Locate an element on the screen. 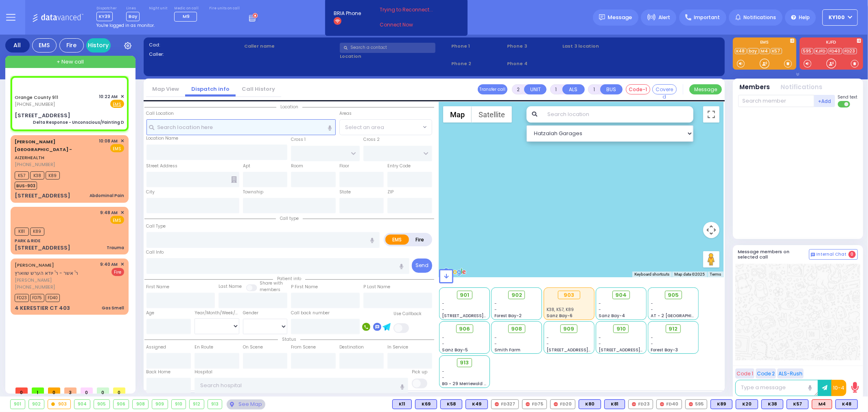 This screenshot has height=412, width=868. span: + New call is located at coordinates (70, 62).